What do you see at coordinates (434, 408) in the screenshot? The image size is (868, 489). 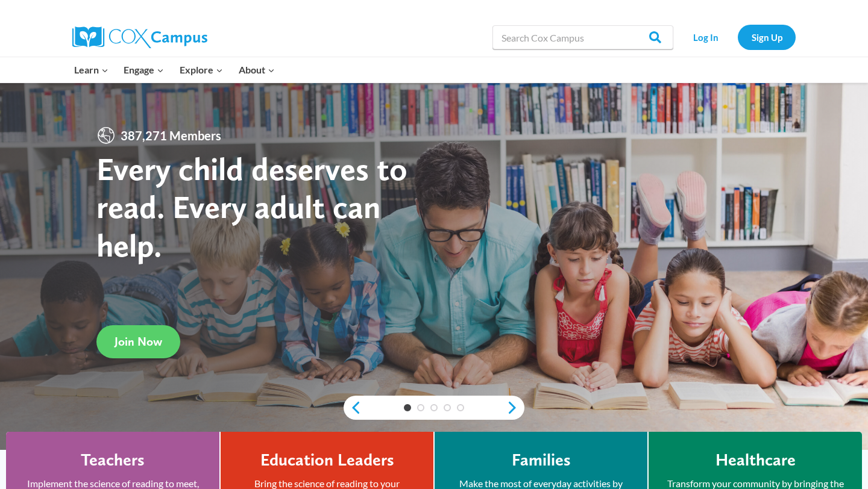 I see `a: 3` at bounding box center [434, 408].